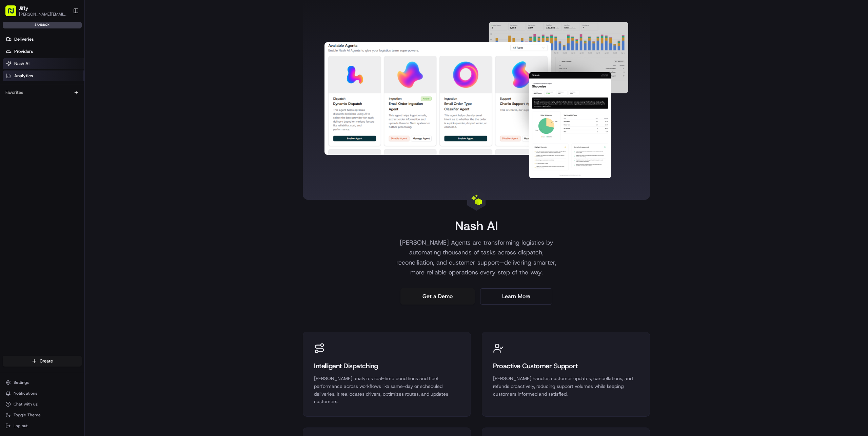 The image size is (868, 436). I want to click on span: Toggle Theme, so click(27, 415).